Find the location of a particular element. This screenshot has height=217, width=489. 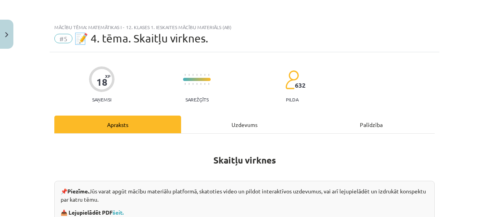

div: 18 is located at coordinates (102, 82).